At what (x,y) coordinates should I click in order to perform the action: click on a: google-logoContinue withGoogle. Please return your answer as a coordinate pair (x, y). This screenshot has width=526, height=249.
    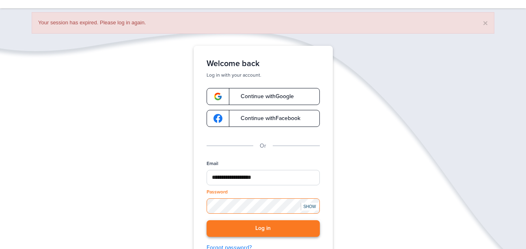
    Looking at the image, I should click on (263, 97).